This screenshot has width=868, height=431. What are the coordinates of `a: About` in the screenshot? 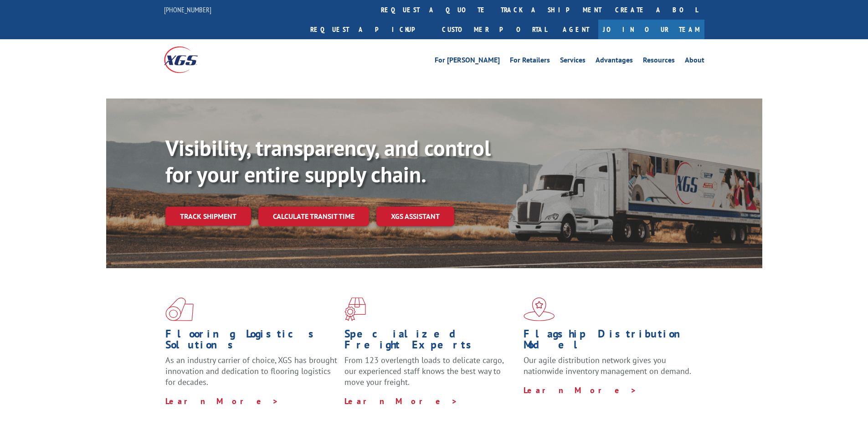 It's located at (694, 62).